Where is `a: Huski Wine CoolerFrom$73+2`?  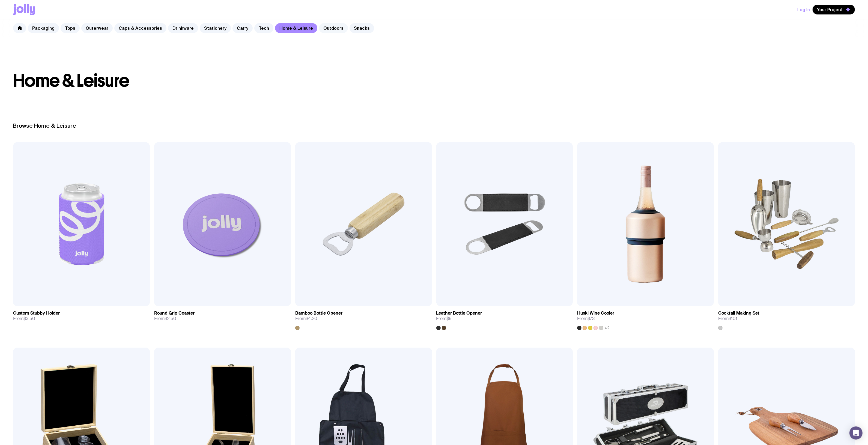 a: Huski Wine CoolerFrom$73+2 is located at coordinates (645, 318).